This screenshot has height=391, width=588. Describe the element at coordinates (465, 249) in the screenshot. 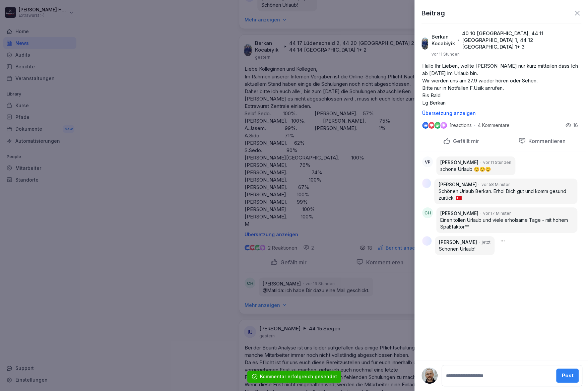

I see `p: Schönen Urlaub!` at that location.